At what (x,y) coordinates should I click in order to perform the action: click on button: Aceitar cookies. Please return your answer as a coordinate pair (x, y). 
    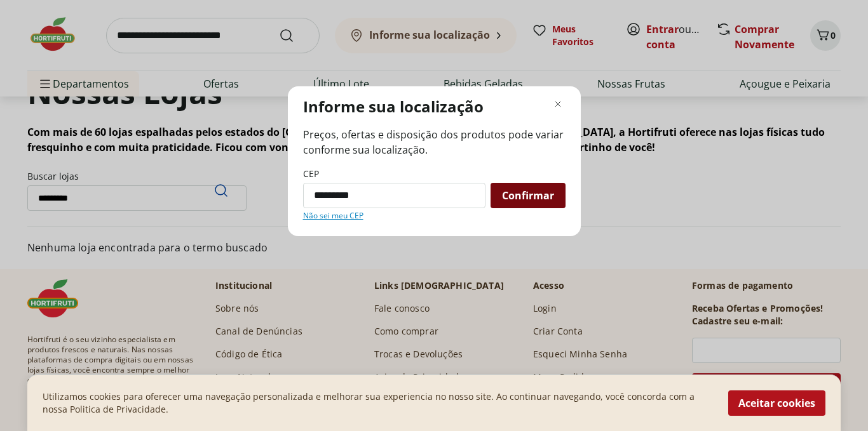
    Looking at the image, I should click on (776, 403).